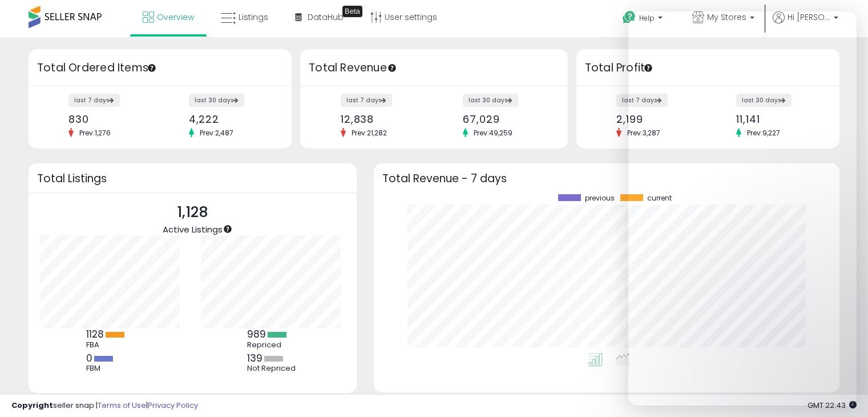  What do you see at coordinates (383, 119) in the screenshot?
I see `div: 12,838` at bounding box center [383, 119].